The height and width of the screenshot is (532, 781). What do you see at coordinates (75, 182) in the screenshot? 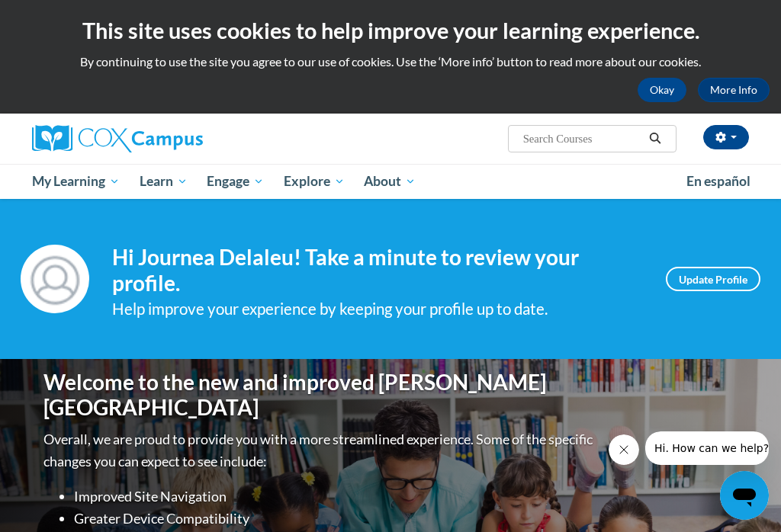
I see `a: My Learning` at bounding box center [75, 182].